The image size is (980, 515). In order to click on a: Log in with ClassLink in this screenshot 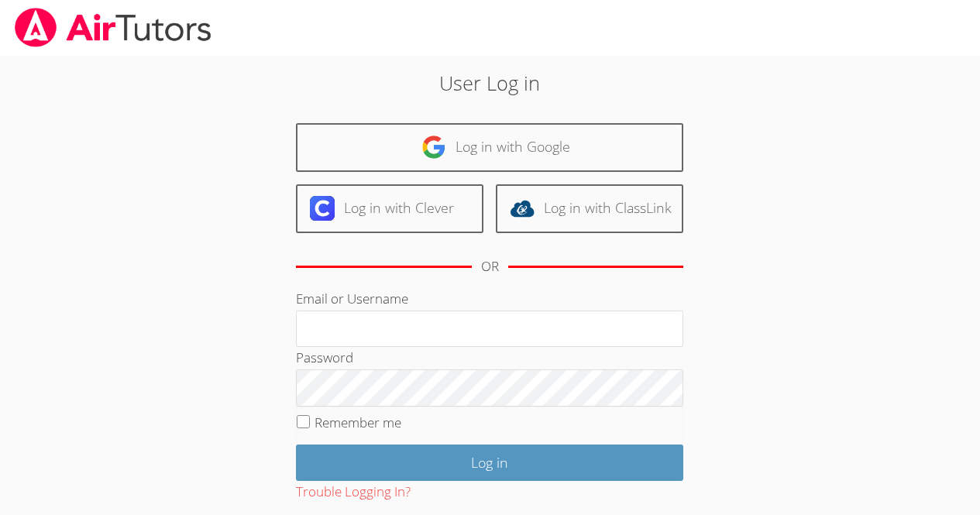, I will do `click(589, 208)`.